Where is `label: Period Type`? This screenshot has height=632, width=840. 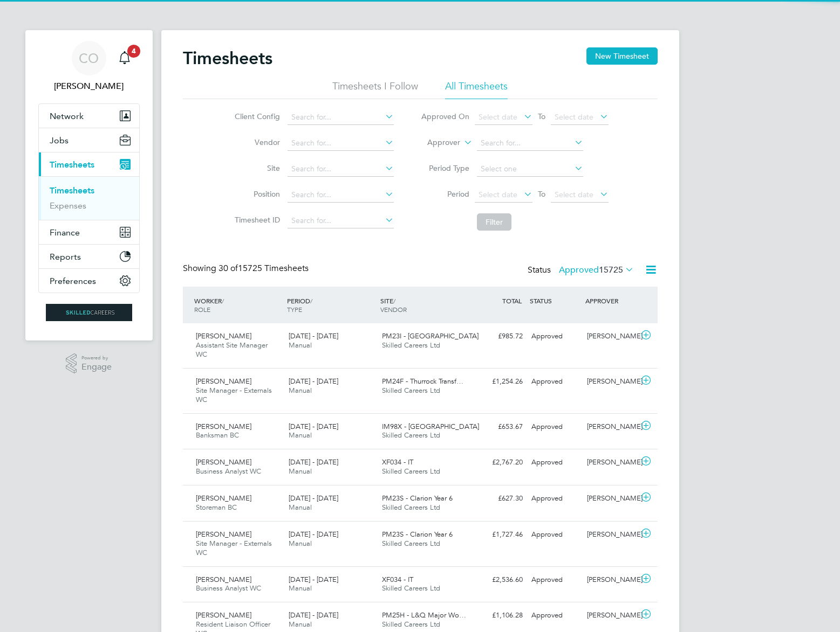
label: Period Type is located at coordinates (445, 168).